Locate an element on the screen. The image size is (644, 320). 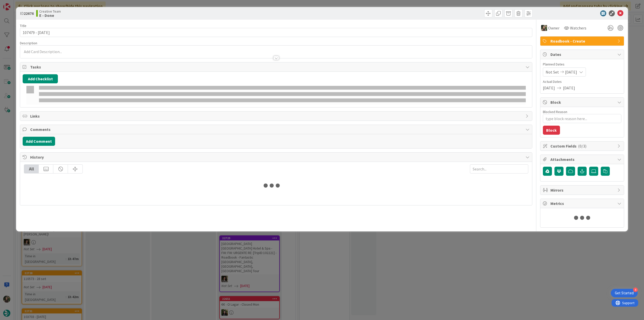
span: Block is located at coordinates (582, 102).